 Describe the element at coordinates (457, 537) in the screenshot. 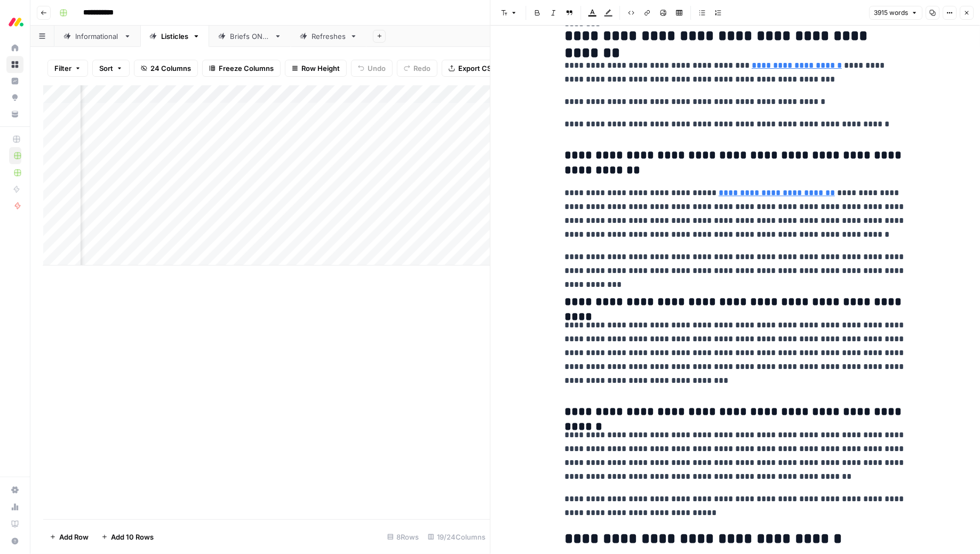

I see `div: 19/24 Columns` at that location.